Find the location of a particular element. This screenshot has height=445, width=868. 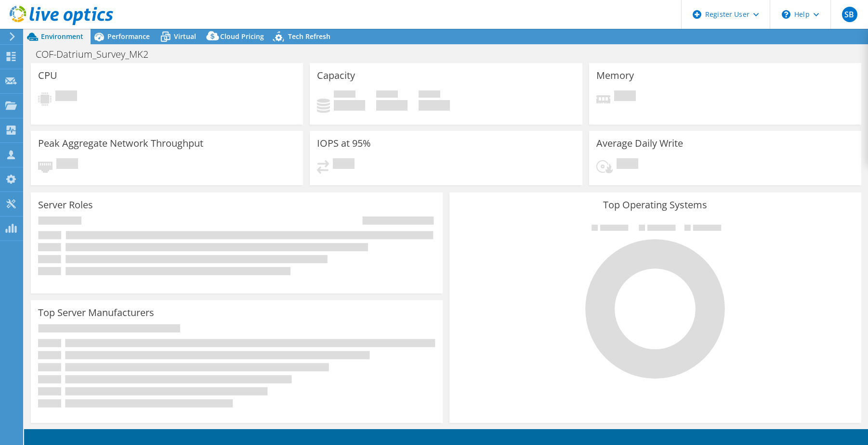

span: SB is located at coordinates (850, 15).